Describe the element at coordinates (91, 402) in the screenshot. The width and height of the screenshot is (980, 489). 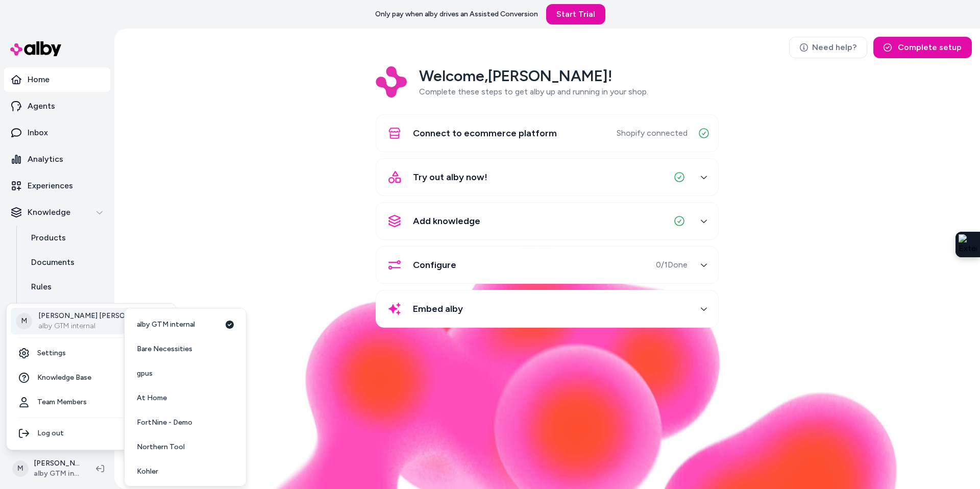
I see `a: Team Members` at that location.